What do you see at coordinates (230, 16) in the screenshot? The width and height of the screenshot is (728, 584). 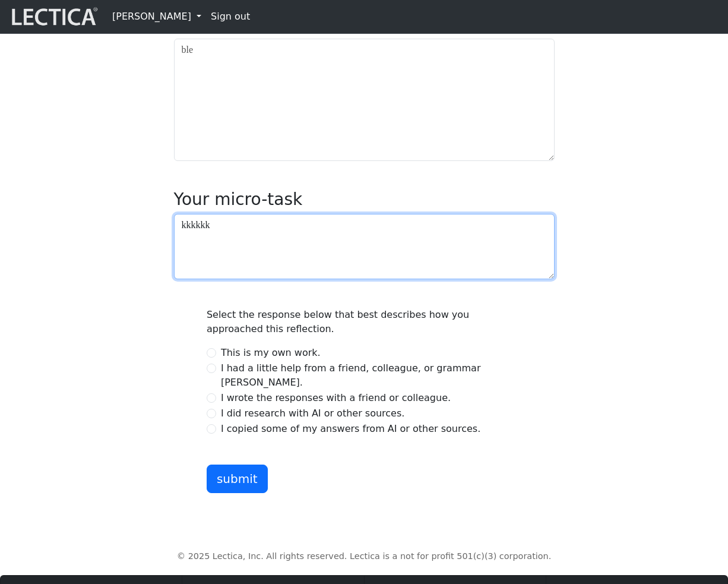 I see `a: Sign out` at bounding box center [230, 16].